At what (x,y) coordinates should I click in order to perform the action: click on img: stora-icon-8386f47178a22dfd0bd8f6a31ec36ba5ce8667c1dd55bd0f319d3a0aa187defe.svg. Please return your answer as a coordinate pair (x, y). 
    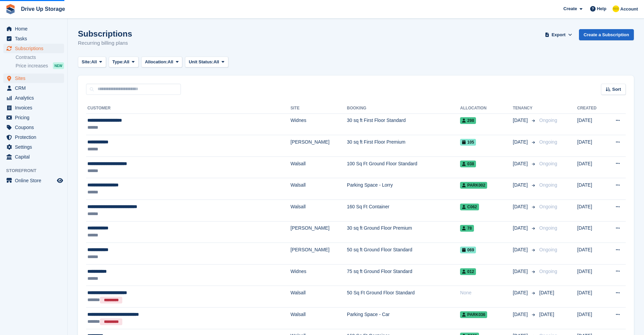
    Looking at the image, I should click on (10, 9).